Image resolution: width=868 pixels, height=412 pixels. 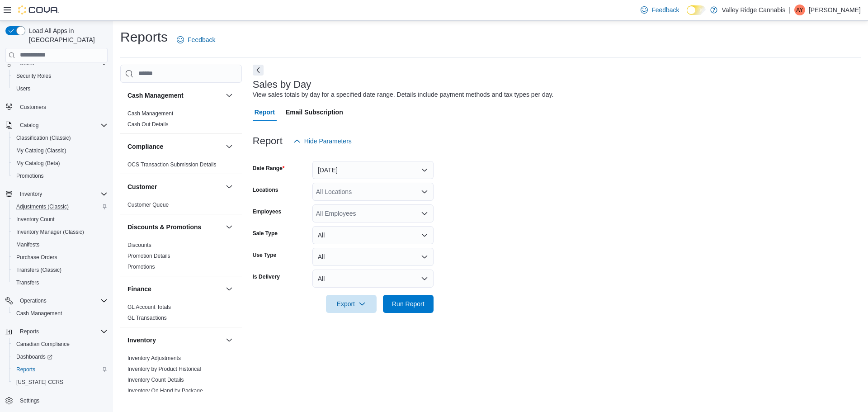 What do you see at coordinates (33, 300) in the screenshot?
I see `button: Operations` at bounding box center [33, 300].